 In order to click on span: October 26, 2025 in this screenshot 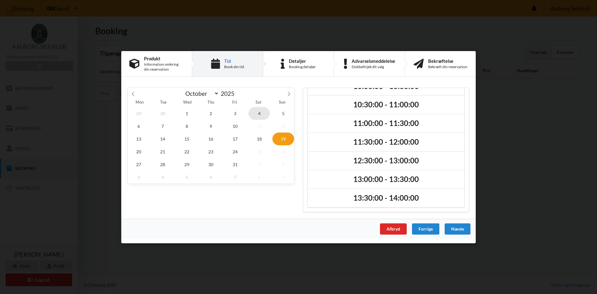, I will do `click(283, 151)`.